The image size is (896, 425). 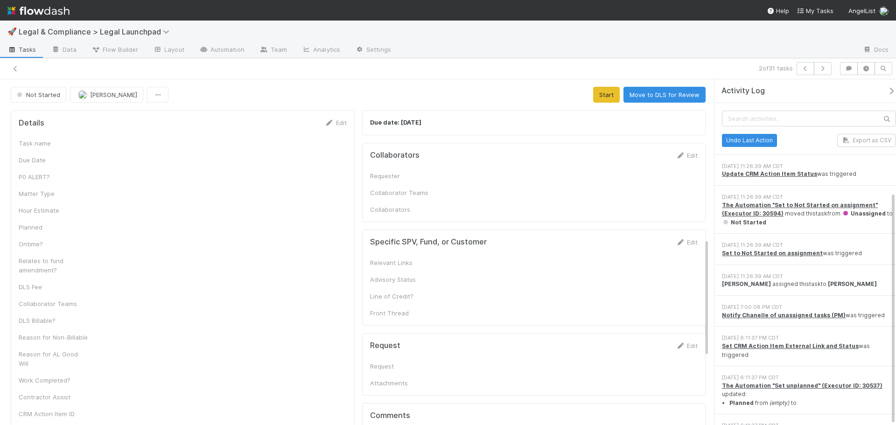 What do you see at coordinates (862, 11) in the screenshot?
I see `span: AngelList` at bounding box center [862, 11].